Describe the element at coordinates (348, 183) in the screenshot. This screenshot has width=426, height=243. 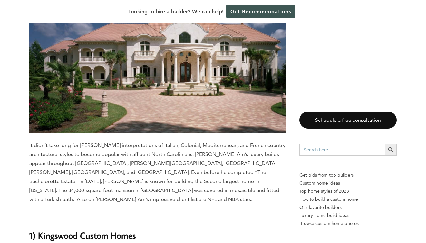
I see `p: Custom home ideas` at that location.